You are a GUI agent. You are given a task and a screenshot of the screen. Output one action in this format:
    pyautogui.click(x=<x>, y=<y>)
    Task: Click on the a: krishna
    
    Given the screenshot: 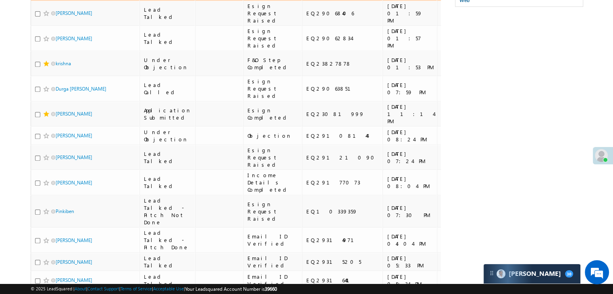 What is the action you would take?
    pyautogui.click(x=63, y=63)
    